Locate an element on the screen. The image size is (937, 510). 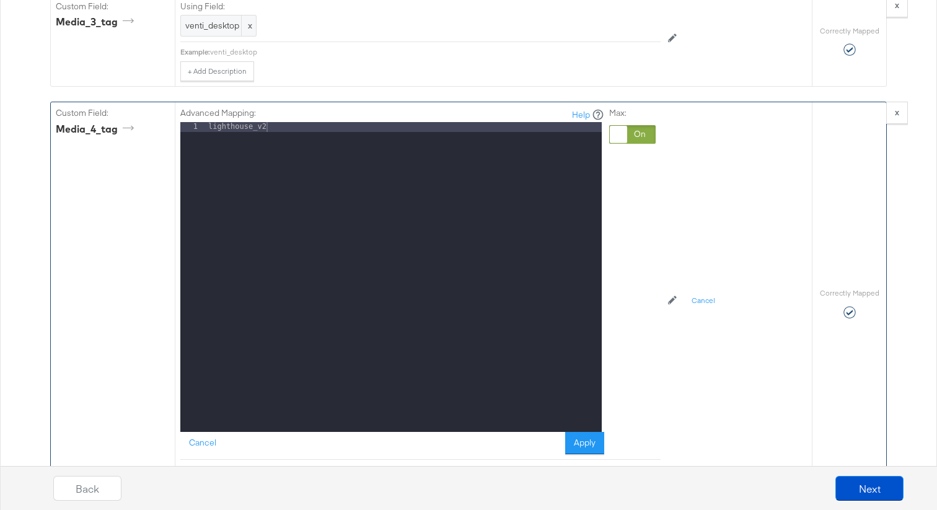
label: Max: is located at coordinates (632, 113).